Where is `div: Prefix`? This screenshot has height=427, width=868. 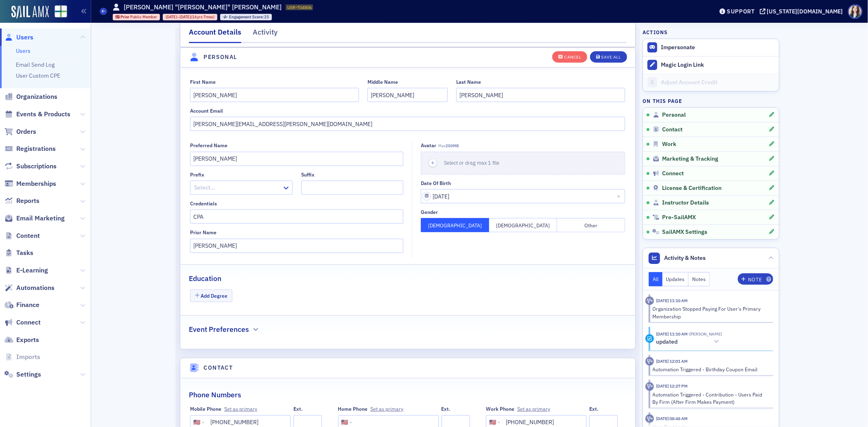
div: Prefix is located at coordinates (197, 174).